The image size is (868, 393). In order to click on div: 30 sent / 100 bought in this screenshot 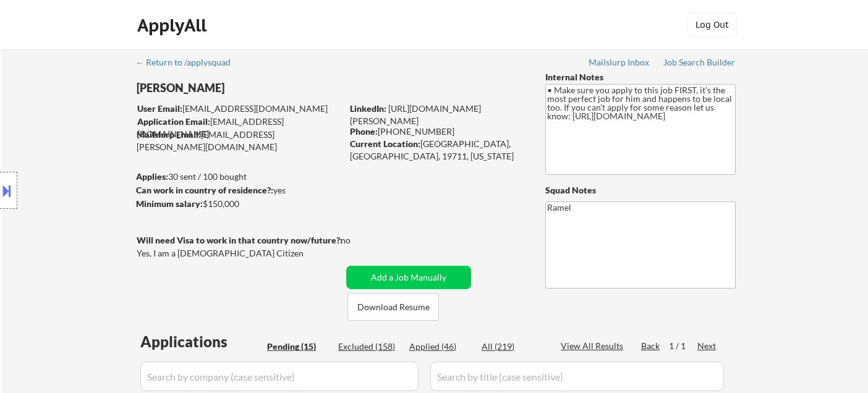, I will do `click(239, 177)`.